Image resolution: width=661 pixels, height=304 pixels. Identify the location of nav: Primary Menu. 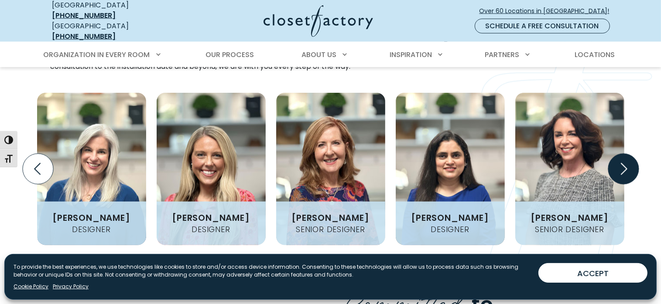
(331, 55).